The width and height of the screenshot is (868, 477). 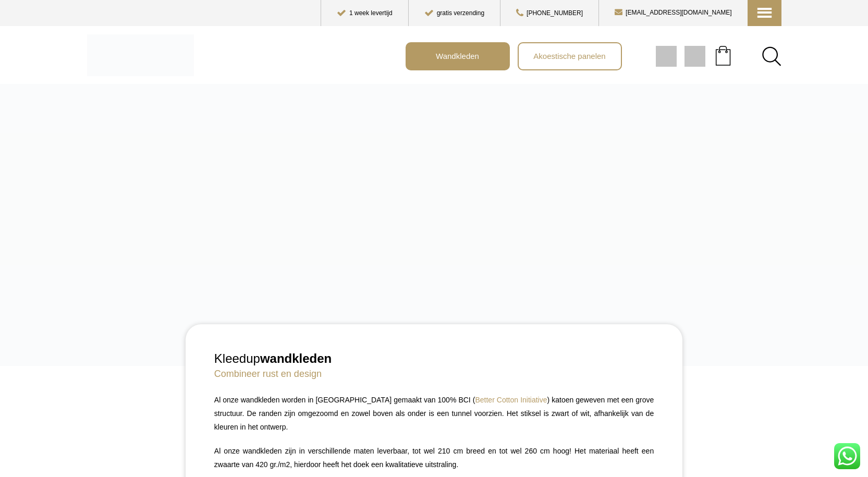 What do you see at coordinates (434, 374) in the screenshot?
I see `h4: Combineer rust en design` at bounding box center [434, 374].